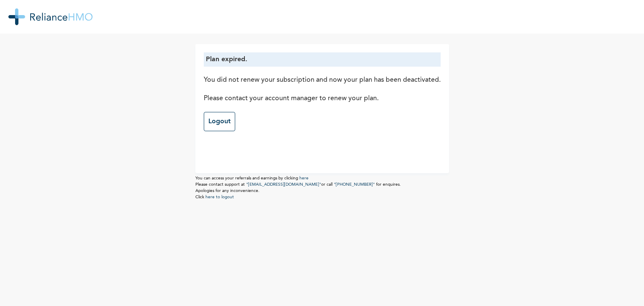 Image resolution: width=644 pixels, height=306 pixels. What do you see at coordinates (304, 178) in the screenshot?
I see `a: here` at bounding box center [304, 178].